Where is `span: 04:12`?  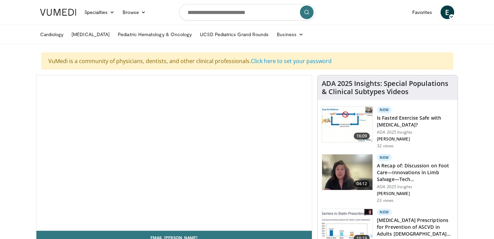
span: 04:12 is located at coordinates (362, 184).